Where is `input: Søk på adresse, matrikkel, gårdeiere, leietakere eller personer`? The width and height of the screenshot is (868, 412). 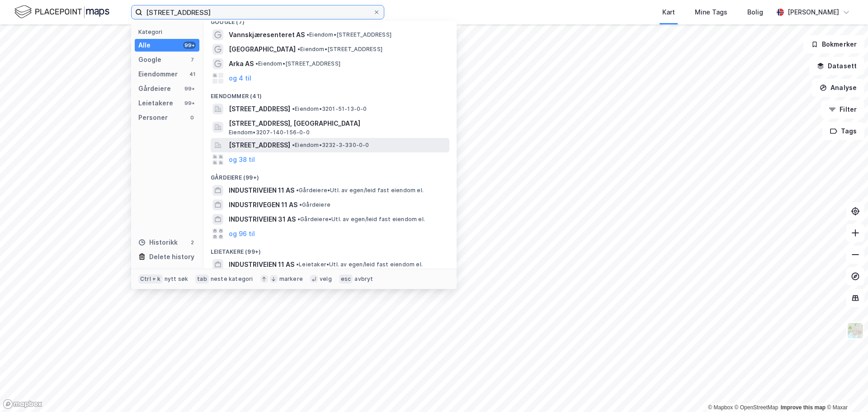
input: Søk på adresse, matrikkel, gårdeiere, leietakere eller personer is located at coordinates (258, 13).